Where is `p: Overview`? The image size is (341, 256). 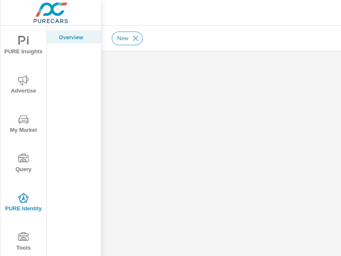 p: Overview is located at coordinates (76, 37).